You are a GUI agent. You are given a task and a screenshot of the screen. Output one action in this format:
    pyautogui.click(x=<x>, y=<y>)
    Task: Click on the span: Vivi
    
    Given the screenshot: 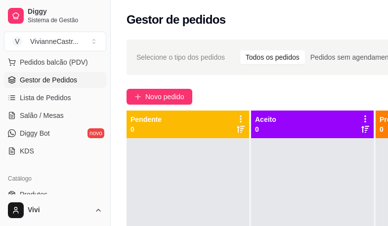 What is the action you would take?
    pyautogui.click(x=59, y=211)
    